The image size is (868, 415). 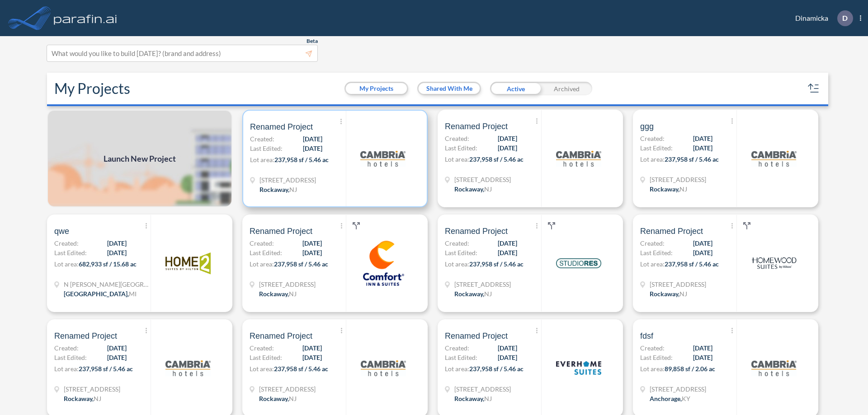 I want to click on h2: My Projects, so click(x=92, y=89).